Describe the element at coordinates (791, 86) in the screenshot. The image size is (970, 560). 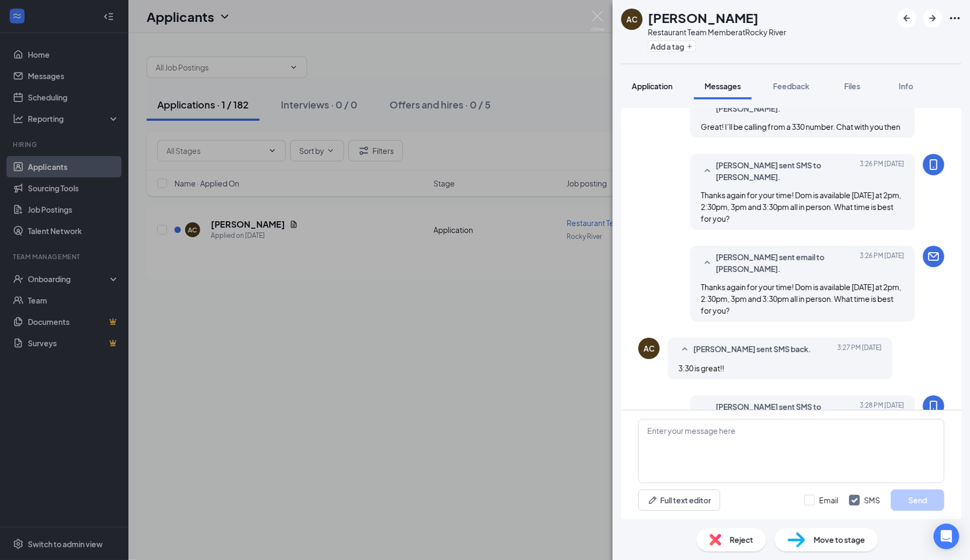
I see `span: Feedback` at that location.